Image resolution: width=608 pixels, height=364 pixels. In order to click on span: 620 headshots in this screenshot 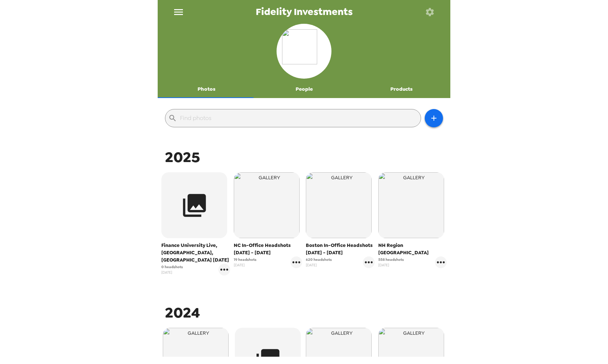, I will do `click(319, 259)`.